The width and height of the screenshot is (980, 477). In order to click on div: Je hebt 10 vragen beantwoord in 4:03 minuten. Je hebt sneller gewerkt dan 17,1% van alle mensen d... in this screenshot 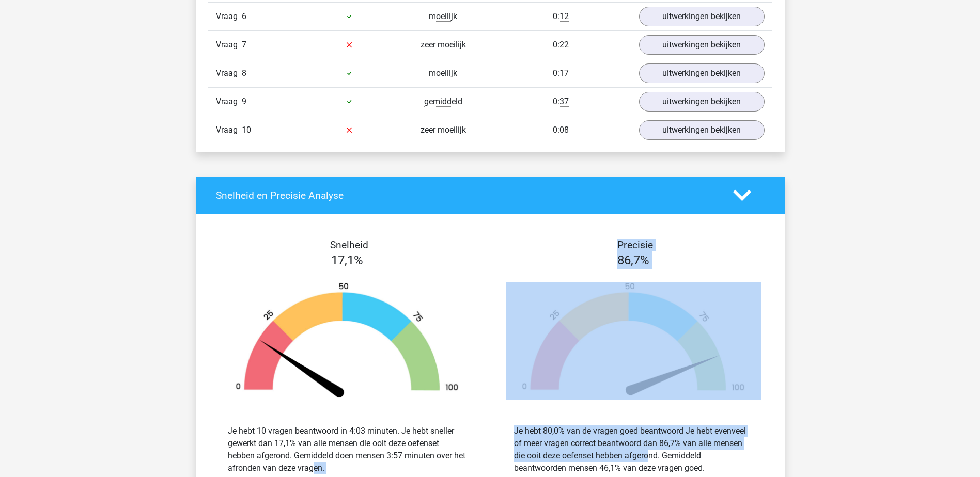, I will do `click(347, 450)`.